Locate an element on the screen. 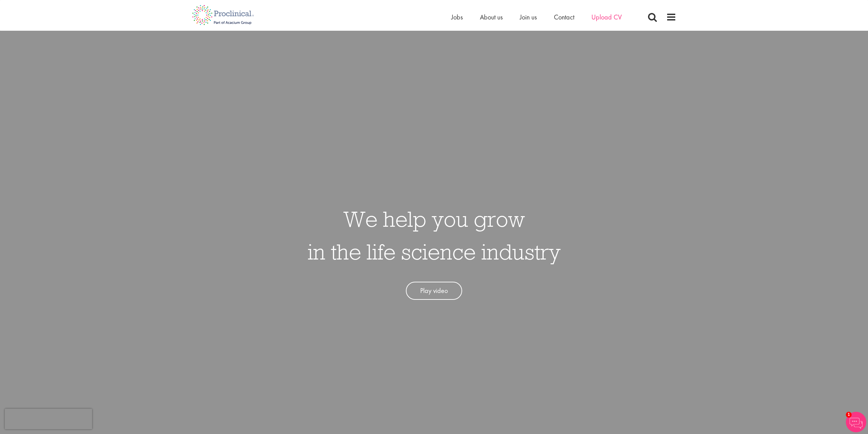 The width and height of the screenshot is (868, 434). span: About us is located at coordinates (491, 17).